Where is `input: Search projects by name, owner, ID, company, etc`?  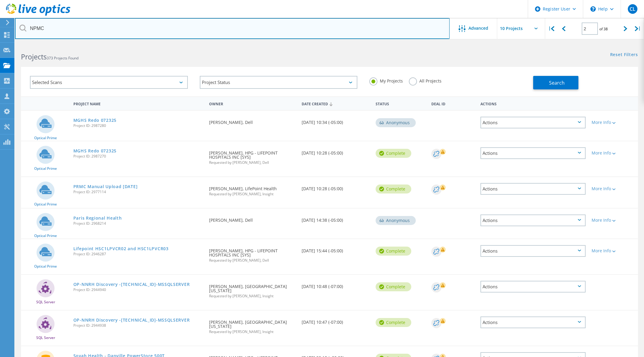
input: Search projects by name, owner, ID, company, etc is located at coordinates (232, 29).